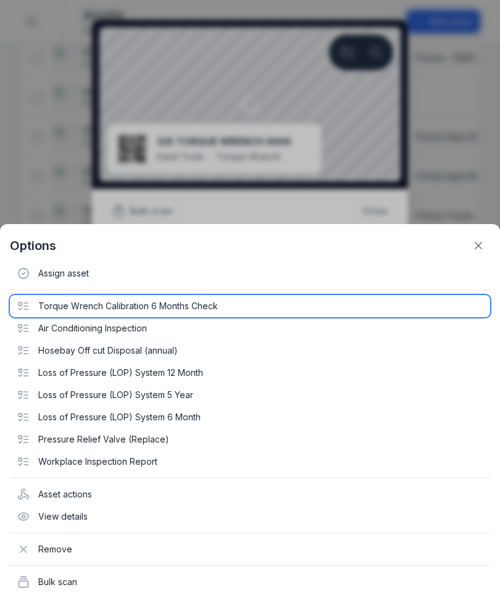 The image size is (500, 603). What do you see at coordinates (250, 273) in the screenshot?
I see `div: Assign asset` at bounding box center [250, 273].